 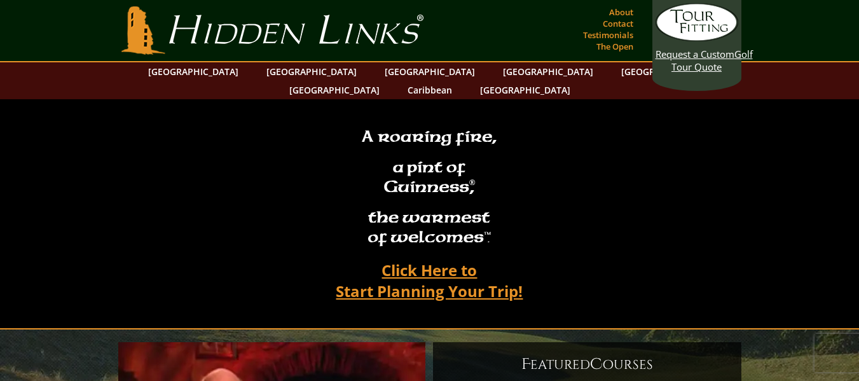 What do you see at coordinates (618, 24) in the screenshot?
I see `a: Contact` at bounding box center [618, 24].